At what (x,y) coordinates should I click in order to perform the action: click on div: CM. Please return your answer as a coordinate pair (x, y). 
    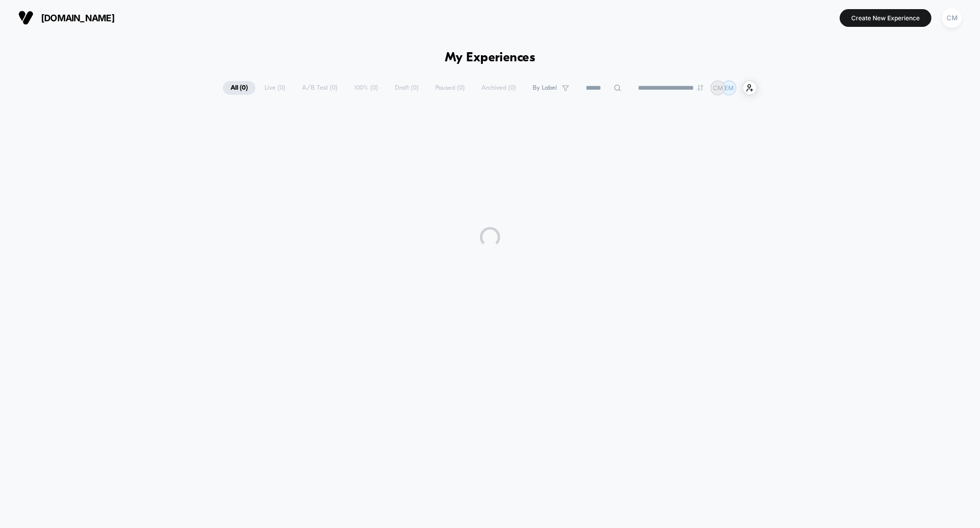
    Looking at the image, I should click on (952, 18).